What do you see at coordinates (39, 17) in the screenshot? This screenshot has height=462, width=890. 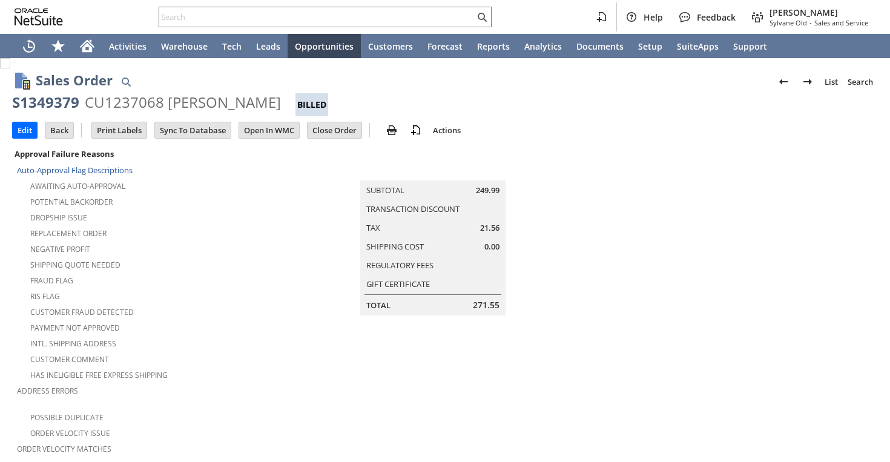 I see `svg: logo` at bounding box center [39, 17].